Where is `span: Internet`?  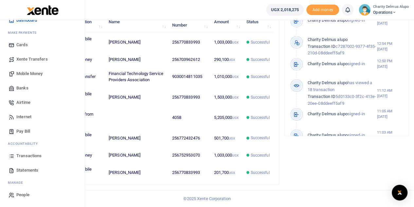 span: Internet is located at coordinates (24, 117).